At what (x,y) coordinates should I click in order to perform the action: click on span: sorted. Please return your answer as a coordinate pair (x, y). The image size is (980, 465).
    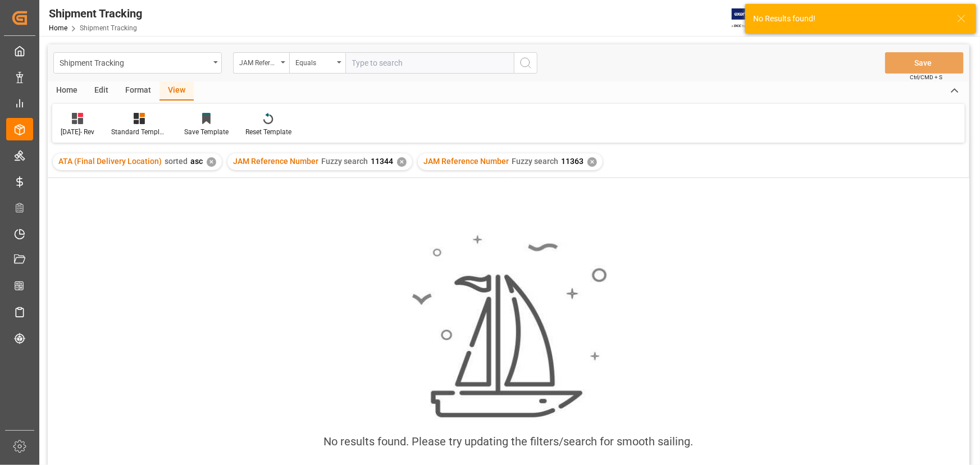
    Looking at the image, I should click on (175, 161).